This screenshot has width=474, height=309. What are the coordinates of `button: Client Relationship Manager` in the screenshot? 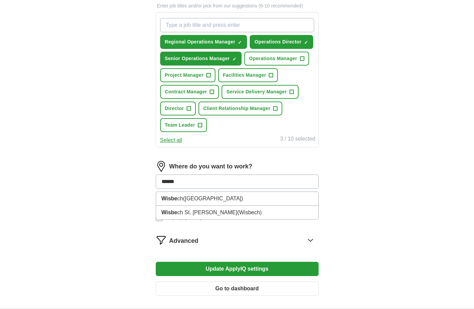 It's located at (240, 108).